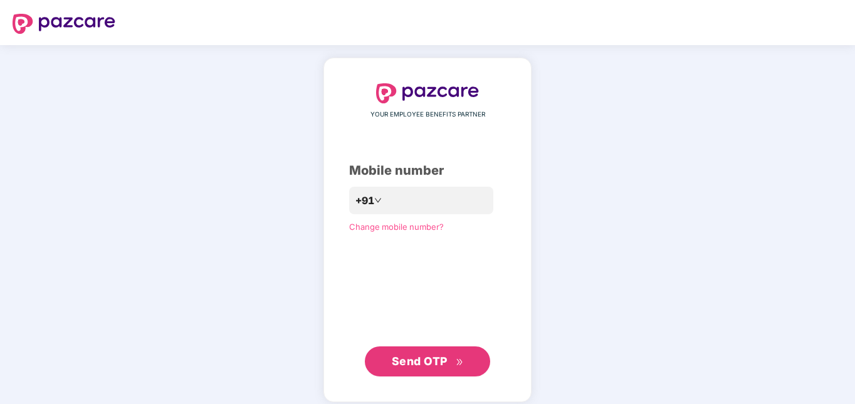 This screenshot has width=855, height=404. I want to click on span: double-right, so click(460, 362).